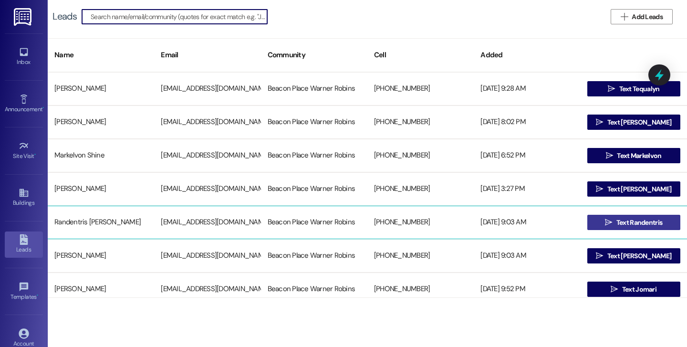 The width and height of the screenshot is (687, 347). What do you see at coordinates (23, 17) in the screenshot?
I see `img: ResiDesk Logo` at bounding box center [23, 17].